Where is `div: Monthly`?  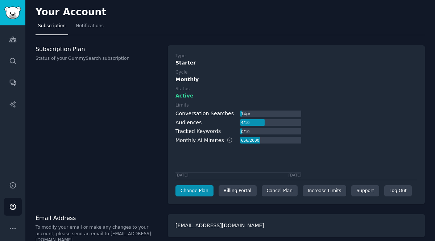 div: Monthly is located at coordinates (296, 79).